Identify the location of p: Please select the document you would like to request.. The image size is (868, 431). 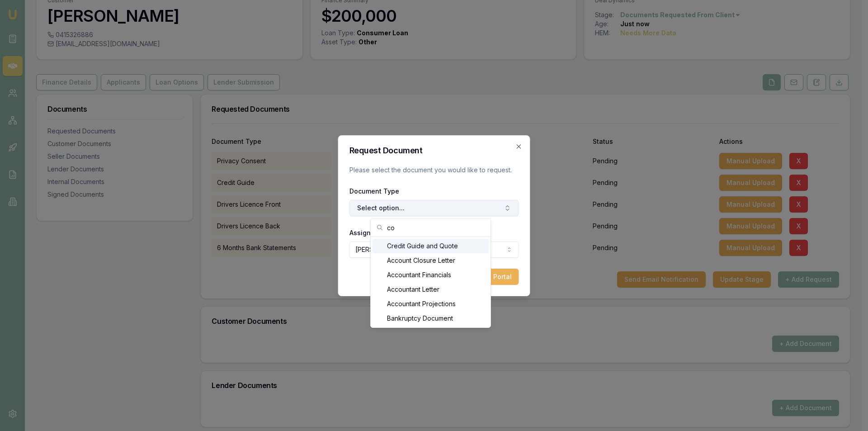
(434, 170).